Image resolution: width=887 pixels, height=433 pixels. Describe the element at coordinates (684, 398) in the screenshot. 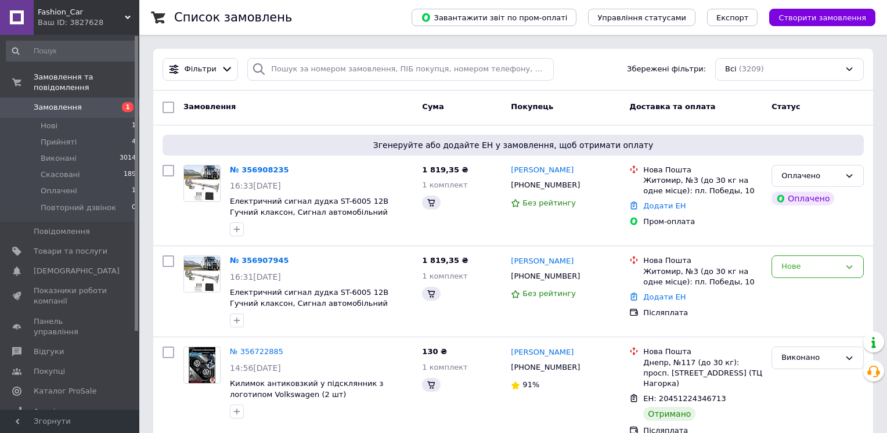

I see `span: ЕН: 20451224346713` at that location.